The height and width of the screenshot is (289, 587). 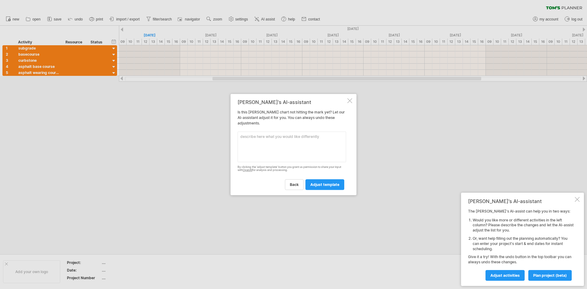 What do you see at coordinates (523, 244) in the screenshot?
I see `li: Or, want help filling out the planning automatically? You can enter your project's start & end da...` at bounding box center [523, 244].